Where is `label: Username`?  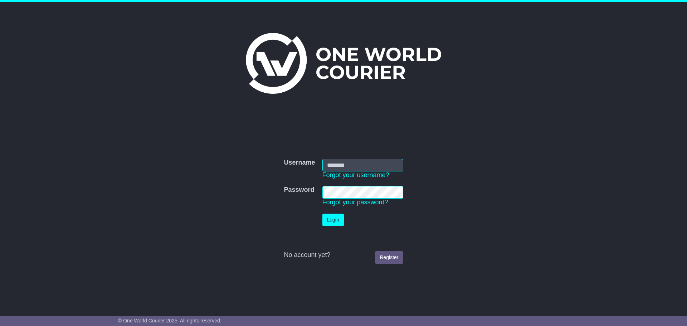
label: Username is located at coordinates (299, 163).